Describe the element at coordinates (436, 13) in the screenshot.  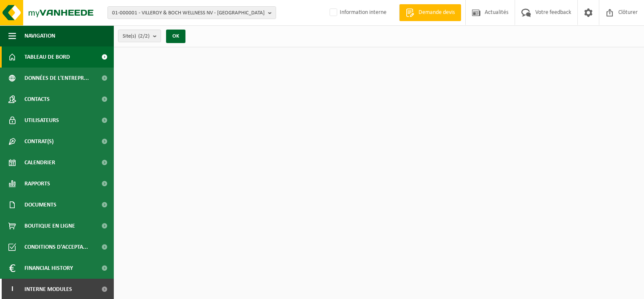
I see `span: Demande devis` at that location.